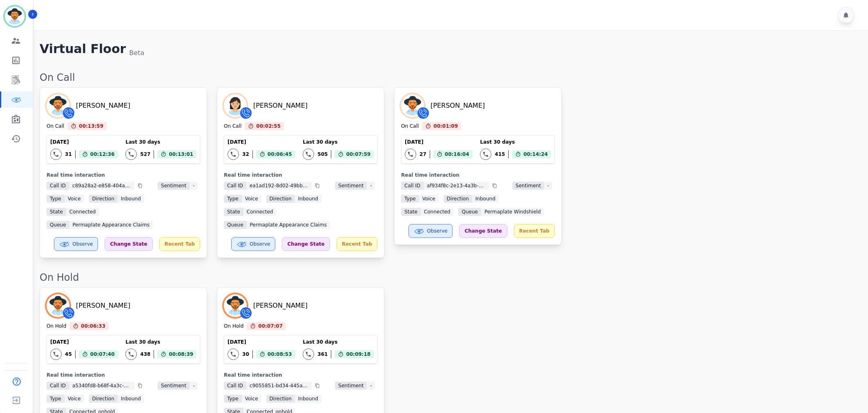 This screenshot has width=868, height=413. I want to click on div: 438, so click(145, 354).